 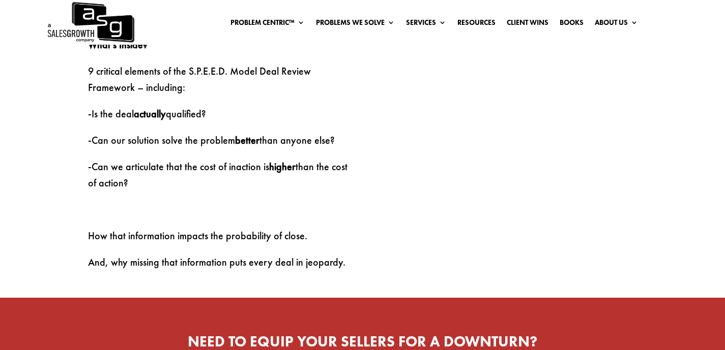 What do you see at coordinates (571, 24) in the screenshot?
I see `a: Books` at bounding box center [571, 24].